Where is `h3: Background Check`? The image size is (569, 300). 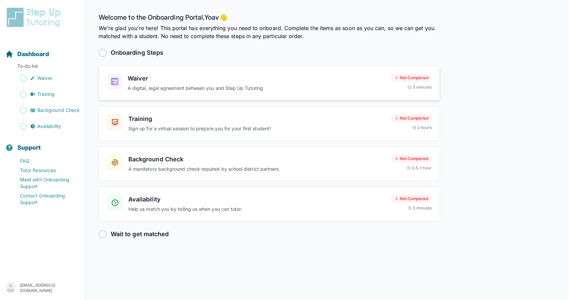 h3: Background Check is located at coordinates (257, 159).